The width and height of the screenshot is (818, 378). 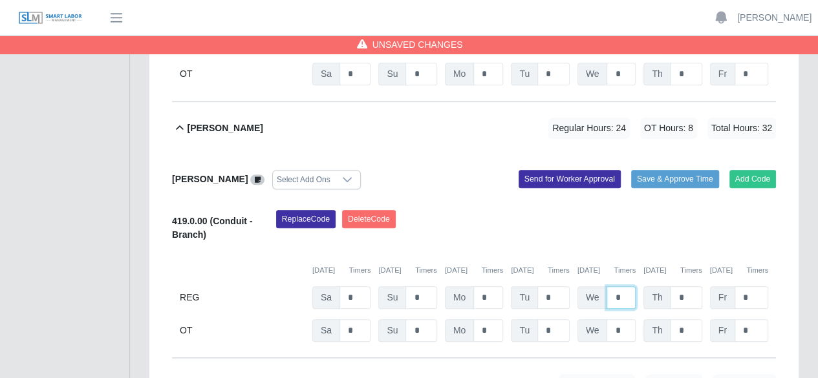 I want to click on span: Regular Hours: 24, so click(x=589, y=128).